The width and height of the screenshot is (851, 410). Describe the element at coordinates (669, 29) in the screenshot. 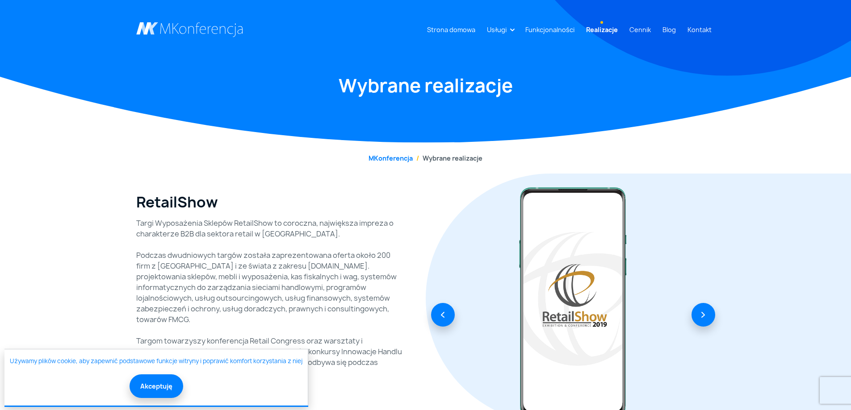

I see `a: Blog` at that location.